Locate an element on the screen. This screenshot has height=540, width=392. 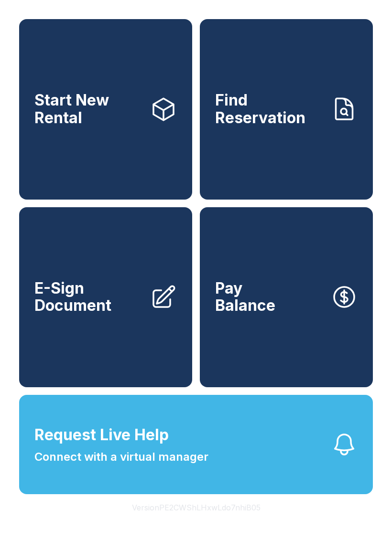
span: Find Reservation is located at coordinates (269, 109).